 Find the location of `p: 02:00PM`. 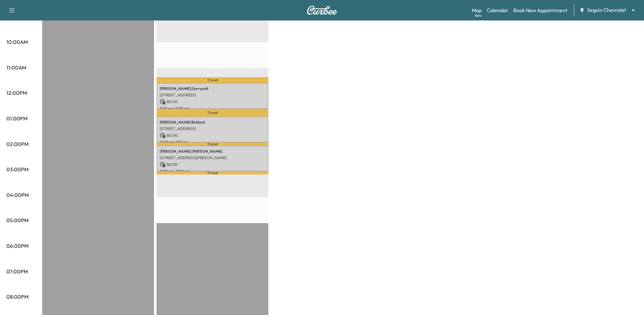

p: 02:00PM is located at coordinates (17, 144).